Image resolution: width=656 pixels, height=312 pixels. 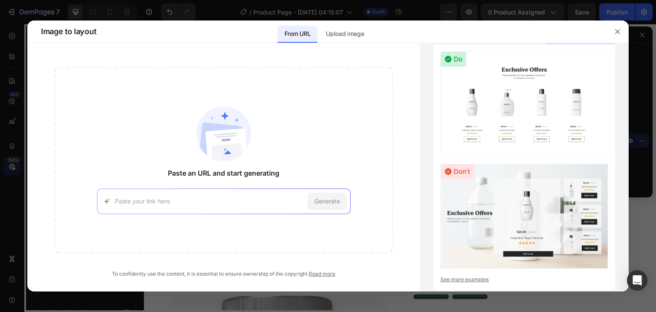 I want to click on div: To confidently use the content, it is essential to ensure ownership of the copyright., so click(x=223, y=274).